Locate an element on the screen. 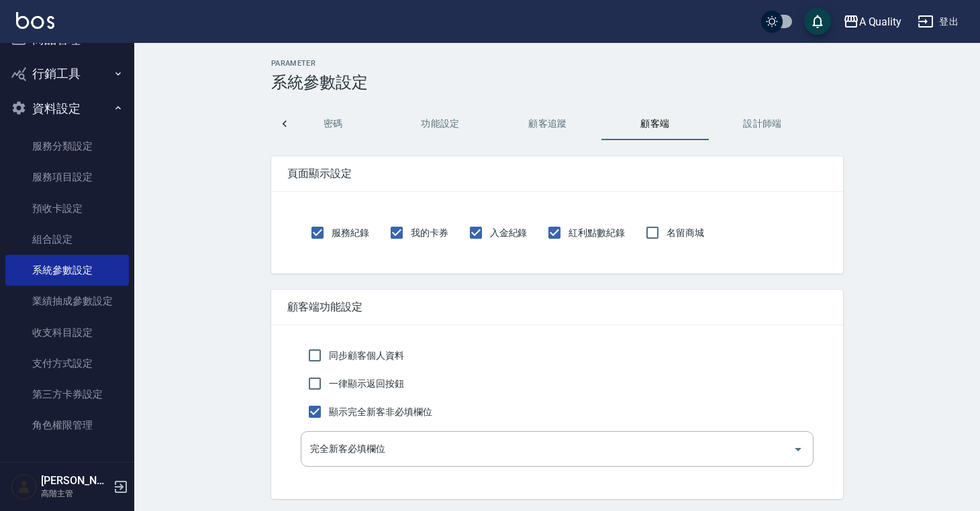 This screenshot has height=511, width=980. button: 顧客端 is located at coordinates (655, 124).